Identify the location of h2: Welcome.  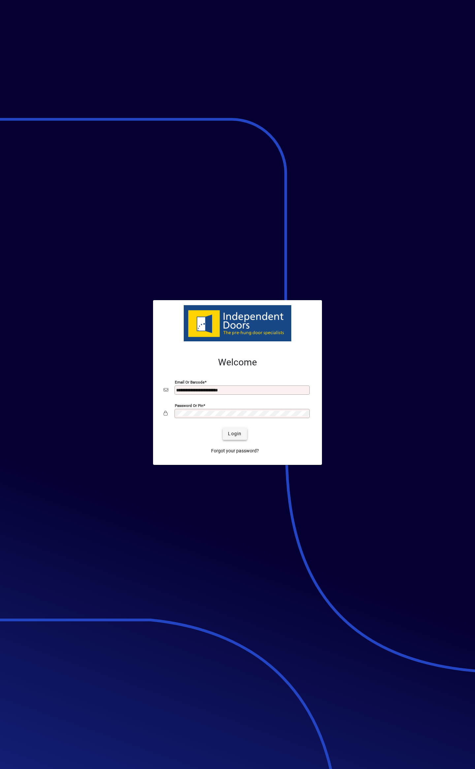
(237, 363).